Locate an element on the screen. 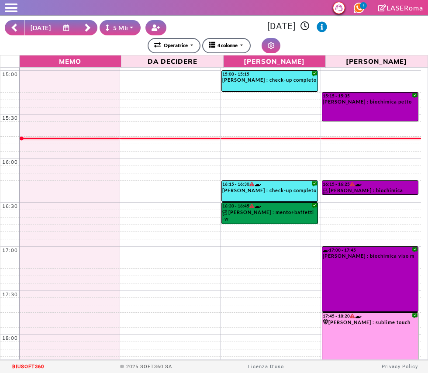  i: Categoria cliente: Diamante is located at coordinates (326, 322).